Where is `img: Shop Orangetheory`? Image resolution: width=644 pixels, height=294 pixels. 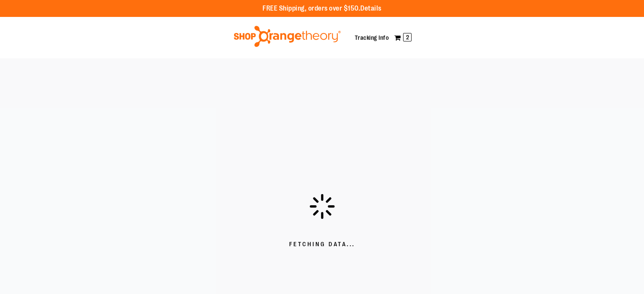 img: Shop Orangetheory is located at coordinates (287, 36).